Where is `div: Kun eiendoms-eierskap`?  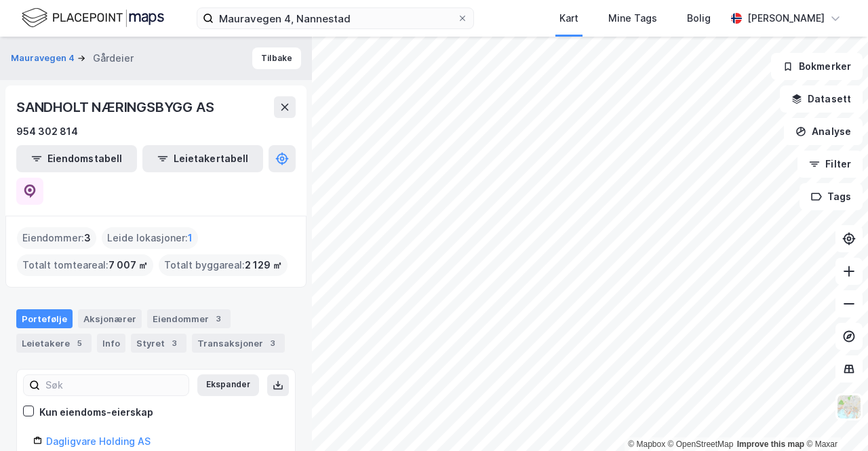
div: Kun eiendoms-eierskap is located at coordinates (97, 412).